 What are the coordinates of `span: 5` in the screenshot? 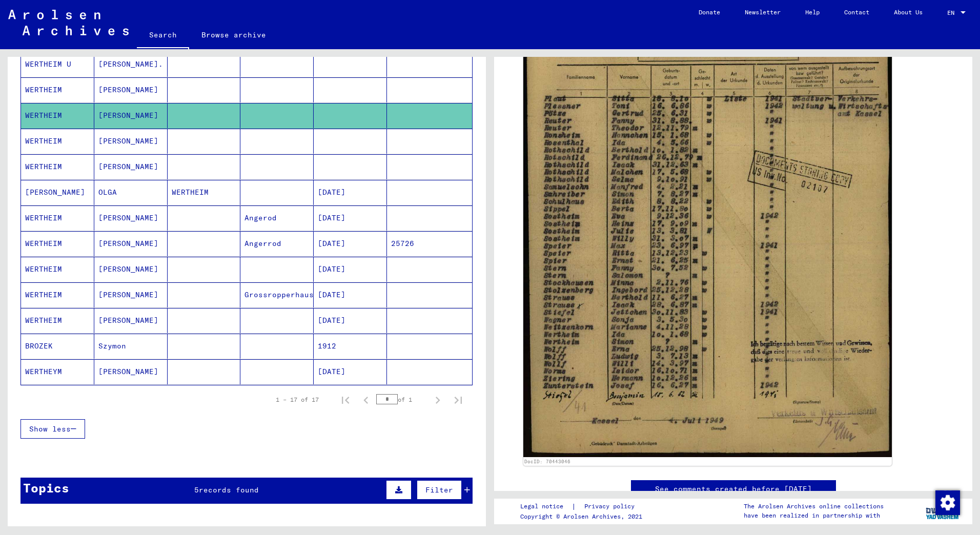 It's located at (196, 489).